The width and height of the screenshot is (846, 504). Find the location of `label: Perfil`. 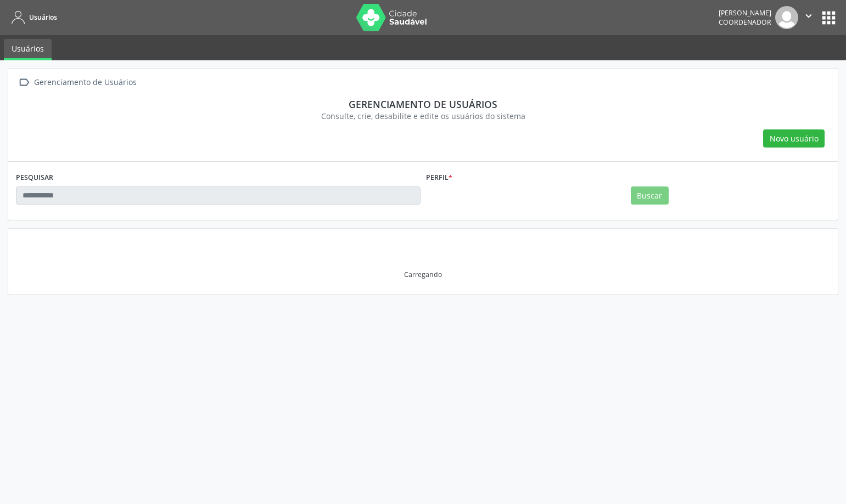

label: Perfil is located at coordinates (439, 178).